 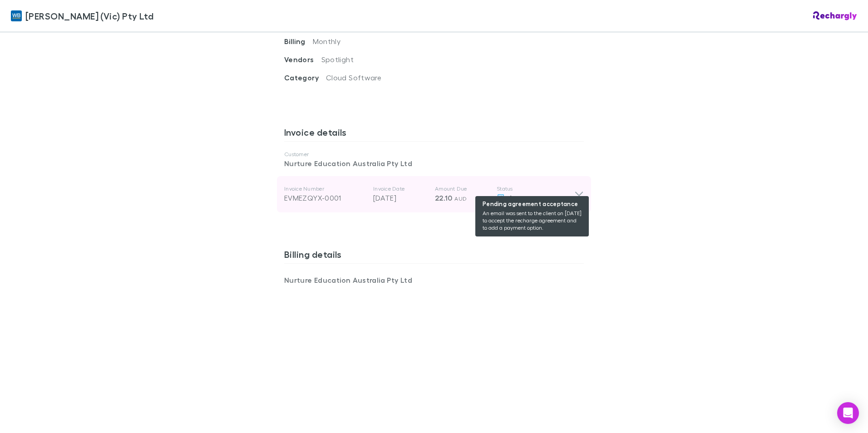 What do you see at coordinates (299, 41) in the screenshot?
I see `span: Billing` at bounding box center [299, 41].